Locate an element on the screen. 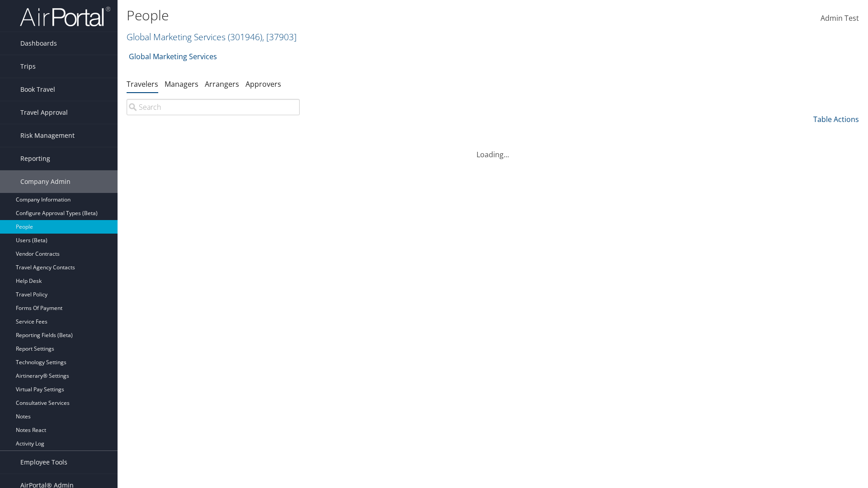 The height and width of the screenshot is (488, 868). img: airportal-logo.png is located at coordinates (65, 16).